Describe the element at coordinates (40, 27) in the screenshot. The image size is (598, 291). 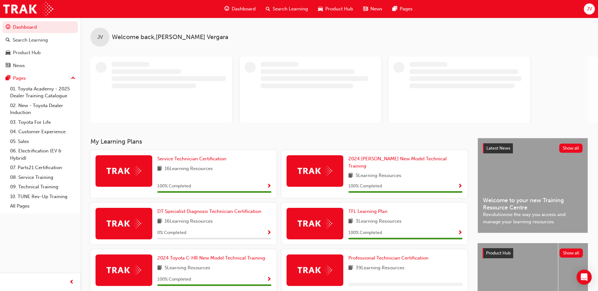
I see `a: Dashboard` at that location.